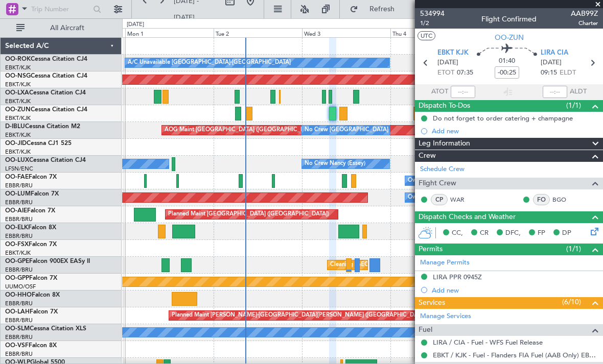 This screenshot has height=364, width=603. I want to click on div: LIRA PPR 0945Z, so click(458, 277).